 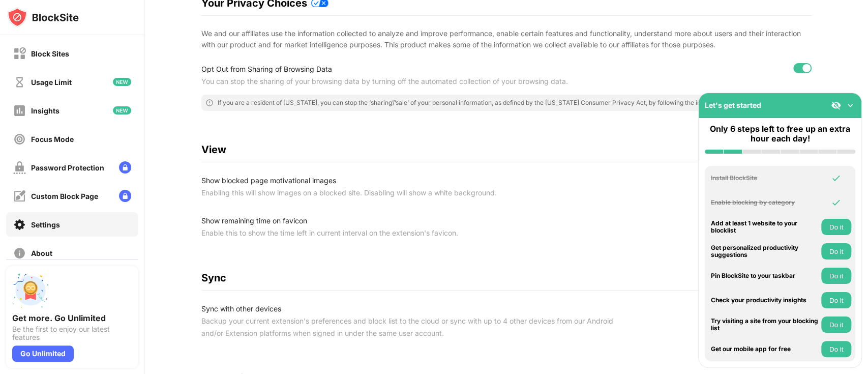 What do you see at coordinates (415, 233) in the screenshot?
I see `div: Enable this to show the time left in current interval on the extension's favicon.` at bounding box center [415, 233].